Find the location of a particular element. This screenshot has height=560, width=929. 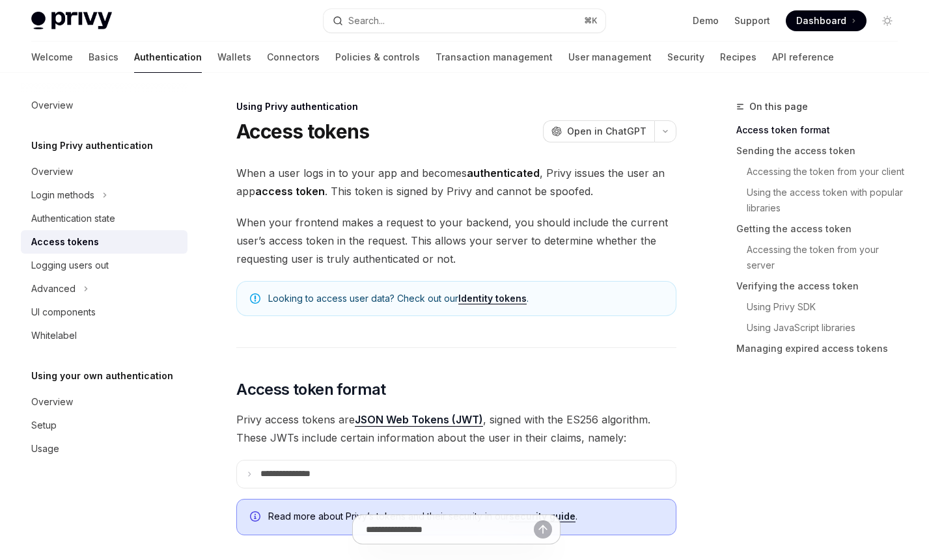

img: light logo is located at coordinates (72, 21).